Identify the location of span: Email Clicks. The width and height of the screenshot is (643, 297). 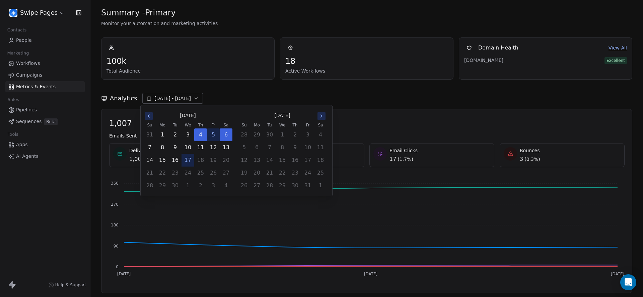
(404, 151).